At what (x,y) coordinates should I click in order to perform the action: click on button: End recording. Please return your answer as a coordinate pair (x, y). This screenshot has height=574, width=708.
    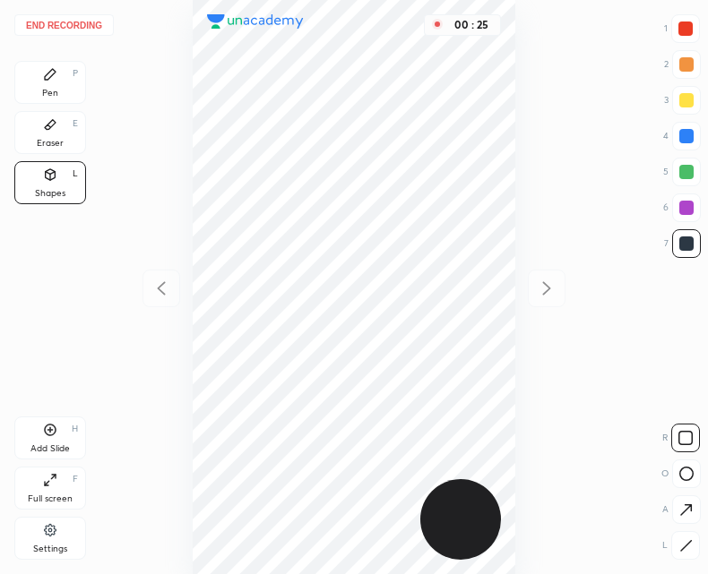
    Looking at the image, I should click on (64, 25).